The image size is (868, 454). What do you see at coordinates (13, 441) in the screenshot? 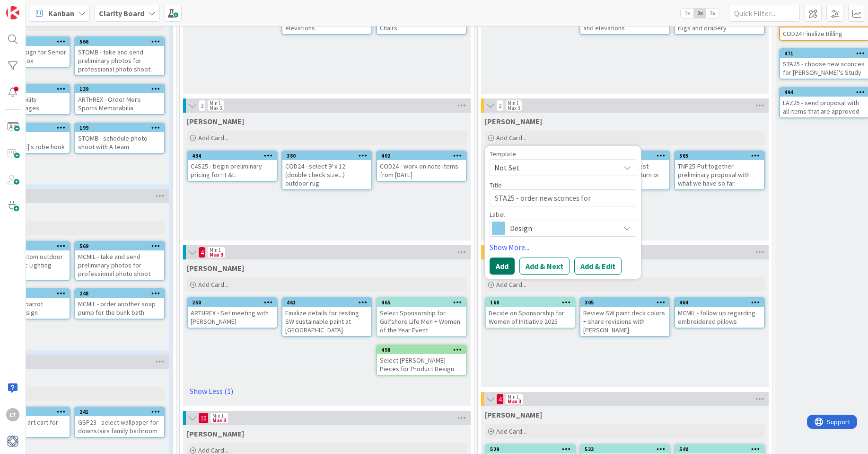
I see `img: avatar` at bounding box center [13, 441].